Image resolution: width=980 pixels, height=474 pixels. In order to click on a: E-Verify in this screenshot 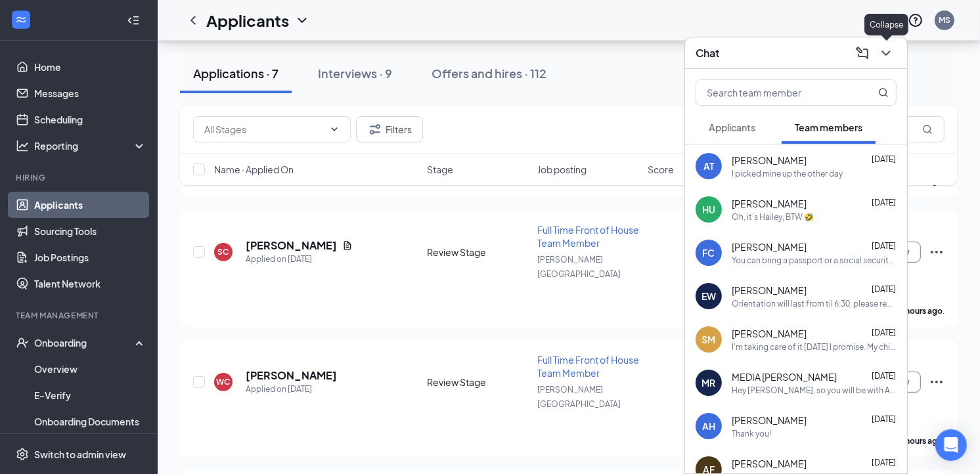, I will do `click(90, 395)`.